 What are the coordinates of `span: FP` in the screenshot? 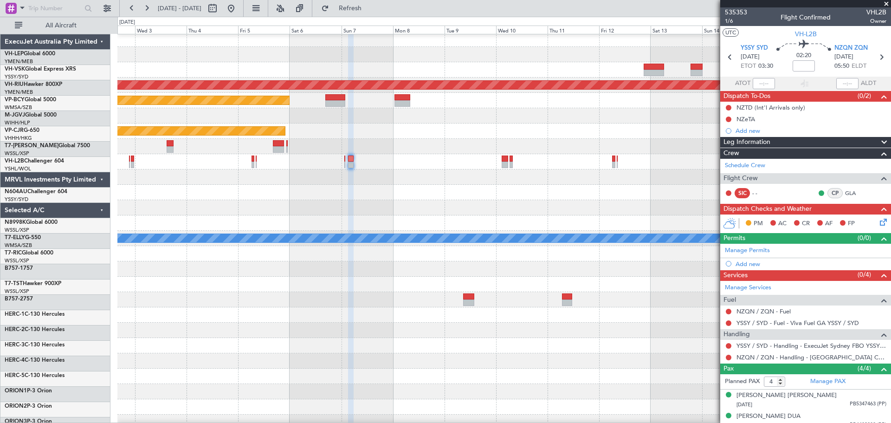 It's located at (851, 224).